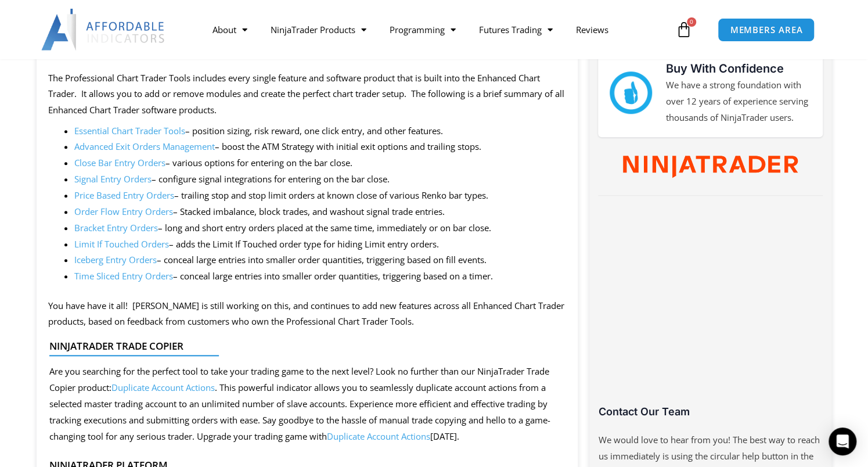  I want to click on a: Time Sliced Entry Orders, so click(124, 276).